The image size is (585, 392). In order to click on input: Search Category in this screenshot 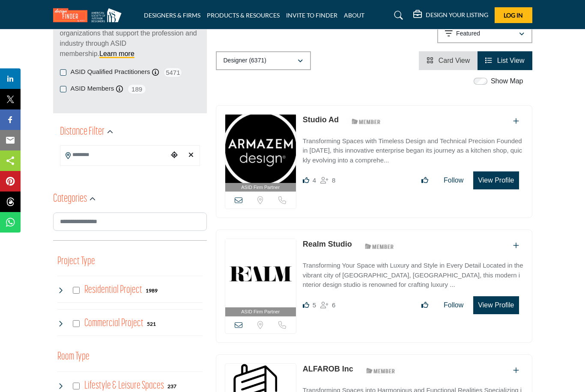, I will do `click(130, 222)`.